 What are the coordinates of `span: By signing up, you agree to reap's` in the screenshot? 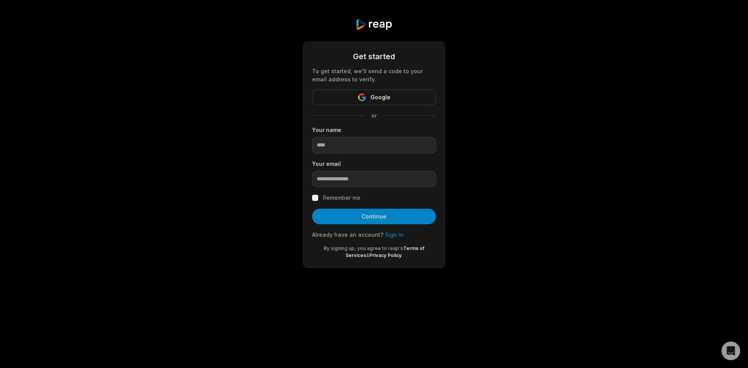 It's located at (364, 248).